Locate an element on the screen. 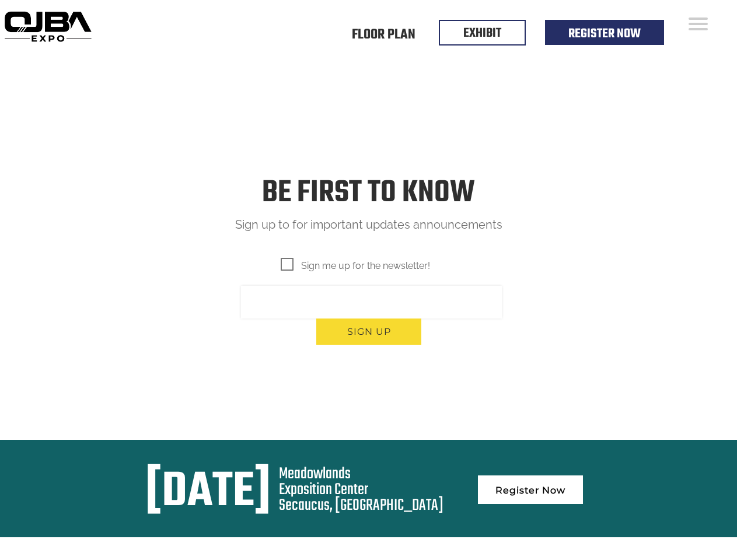  a: EXHIBIT is located at coordinates (482, 34).